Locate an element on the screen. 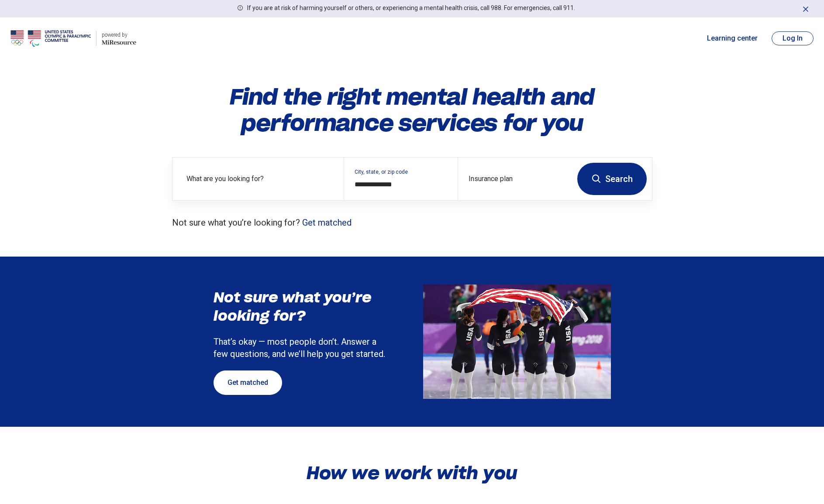  img: USOPC is located at coordinates (51, 39).